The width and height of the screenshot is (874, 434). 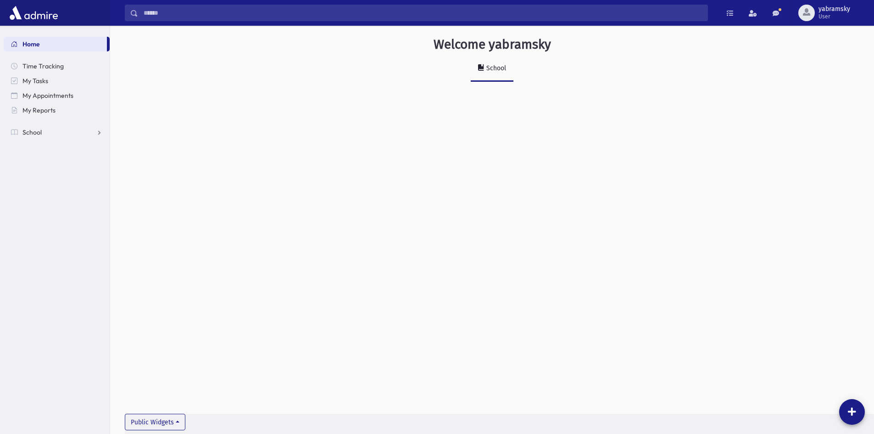 What do you see at coordinates (55, 44) in the screenshot?
I see `a: Home` at bounding box center [55, 44].